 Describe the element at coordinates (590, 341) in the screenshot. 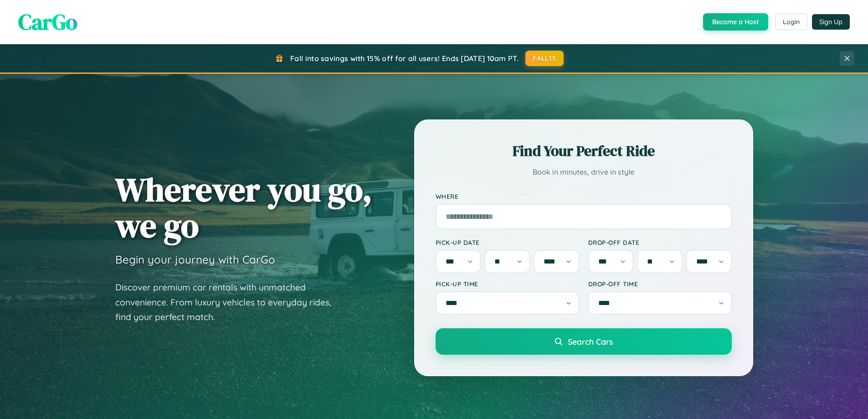

I see `span: Search Cars` at that location.